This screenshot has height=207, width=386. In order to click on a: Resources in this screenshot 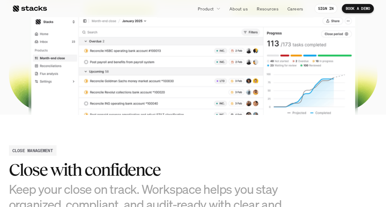, I will do `click(267, 9)`.